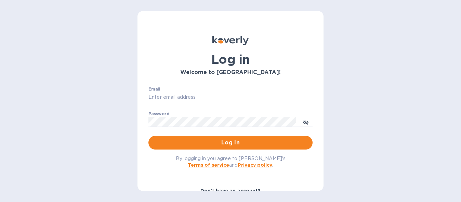 The image size is (461, 202). Describe the element at coordinates (159, 114) in the screenshot. I see `label: Password` at that location.